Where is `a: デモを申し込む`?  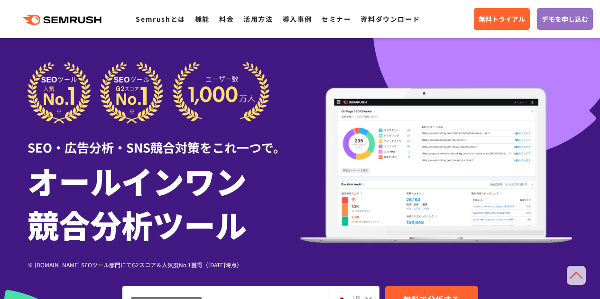 a: デモを申し込む is located at coordinates (565, 19).